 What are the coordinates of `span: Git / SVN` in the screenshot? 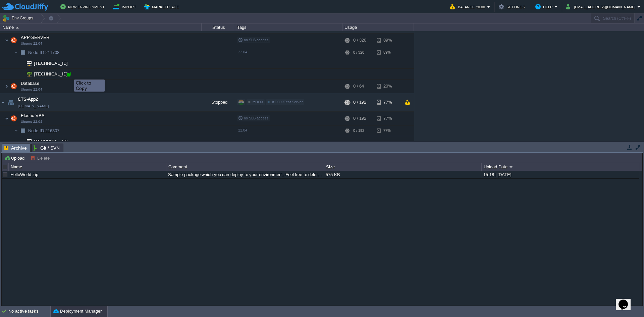 It's located at (46, 148).